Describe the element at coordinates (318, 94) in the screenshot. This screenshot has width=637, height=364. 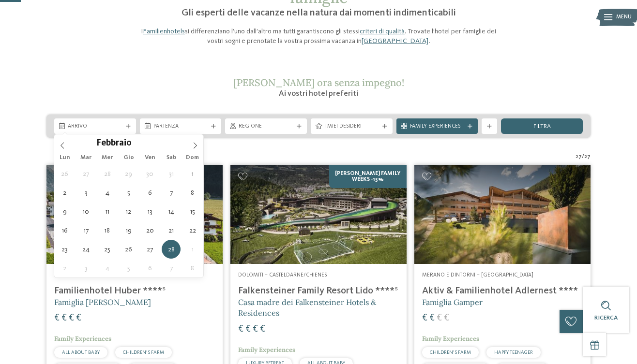
I see `span: Ai vostri hotel preferiti` at that location.